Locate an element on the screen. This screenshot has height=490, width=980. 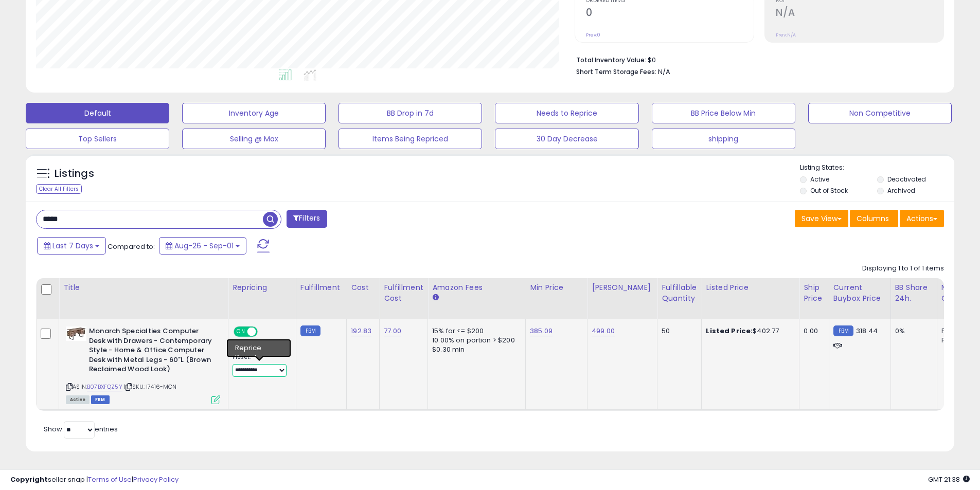
span: Aug-26 - Sep-01 is located at coordinates (203, 245).